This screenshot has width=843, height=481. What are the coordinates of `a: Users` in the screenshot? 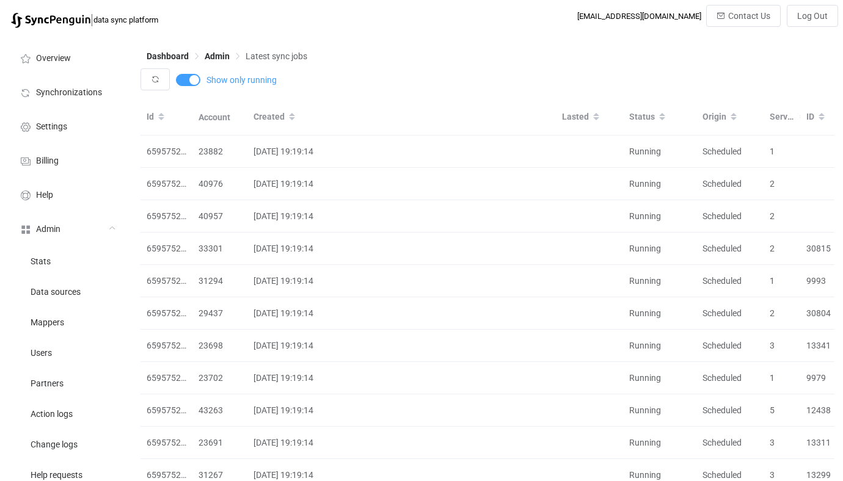 It's located at (67, 352).